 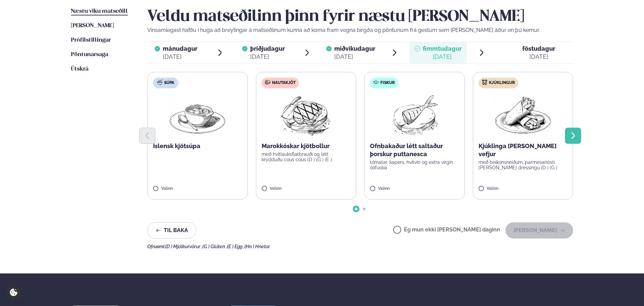 What do you see at coordinates (169, 83) in the screenshot?
I see `span: Súpa` at bounding box center [169, 83].